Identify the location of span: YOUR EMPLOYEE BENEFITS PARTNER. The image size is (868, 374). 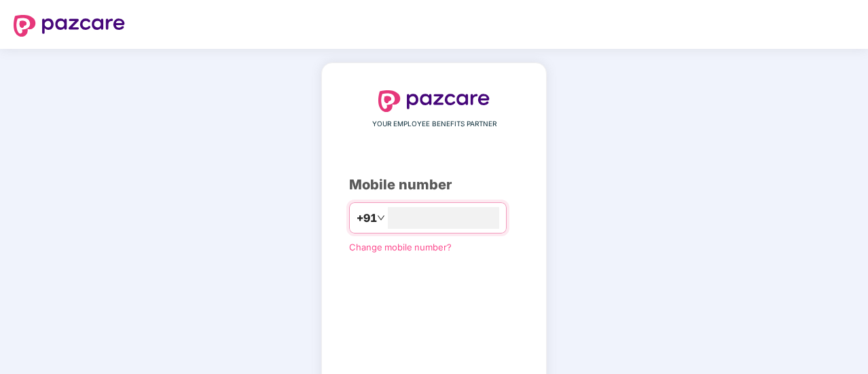
(434, 124).